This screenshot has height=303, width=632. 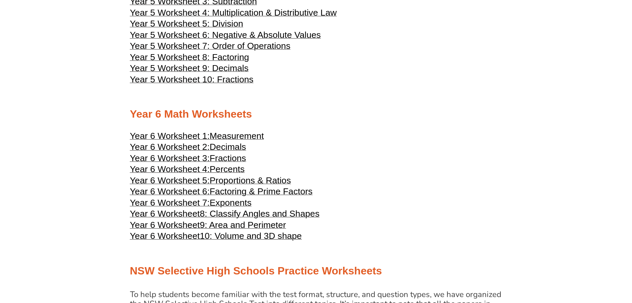 What do you see at coordinates (188, 159) in the screenshot?
I see `a: Year 6 Worksheet 3:Fractions` at bounding box center [188, 159].